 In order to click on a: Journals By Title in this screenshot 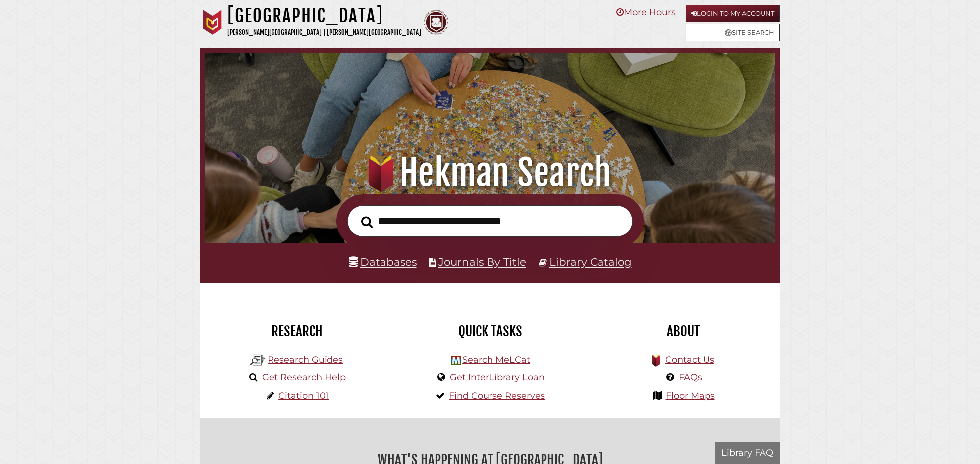, I will do `click(482, 262)`.